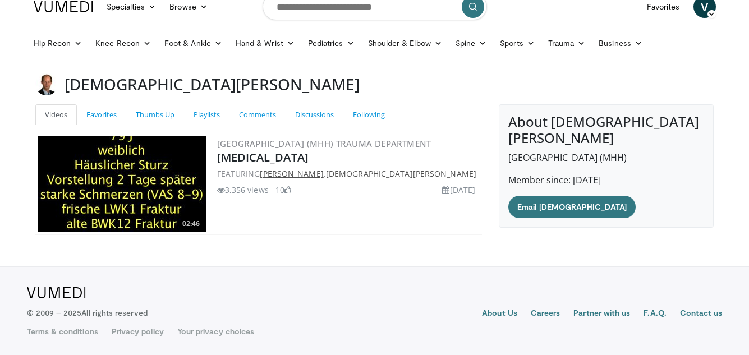 The width and height of the screenshot is (749, 355). I want to click on a: About Us, so click(499, 314).